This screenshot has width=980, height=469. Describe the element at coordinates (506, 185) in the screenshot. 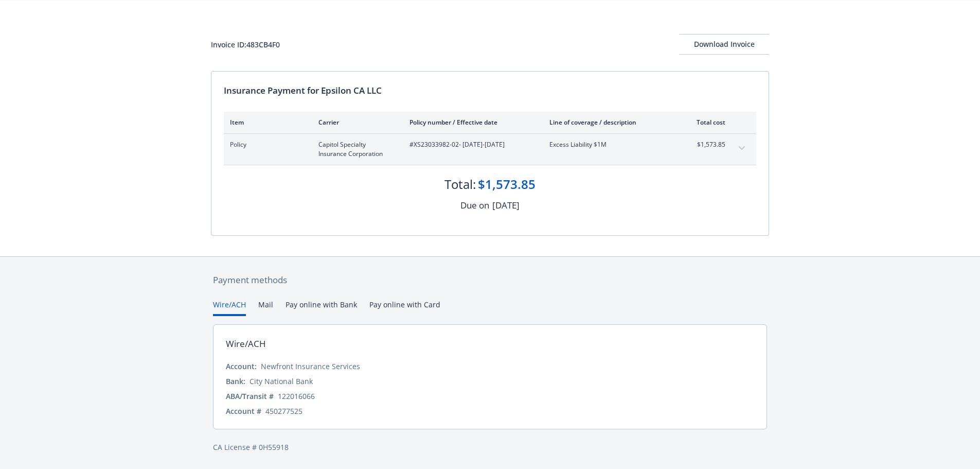

I see `div: $1,573.85` at that location.